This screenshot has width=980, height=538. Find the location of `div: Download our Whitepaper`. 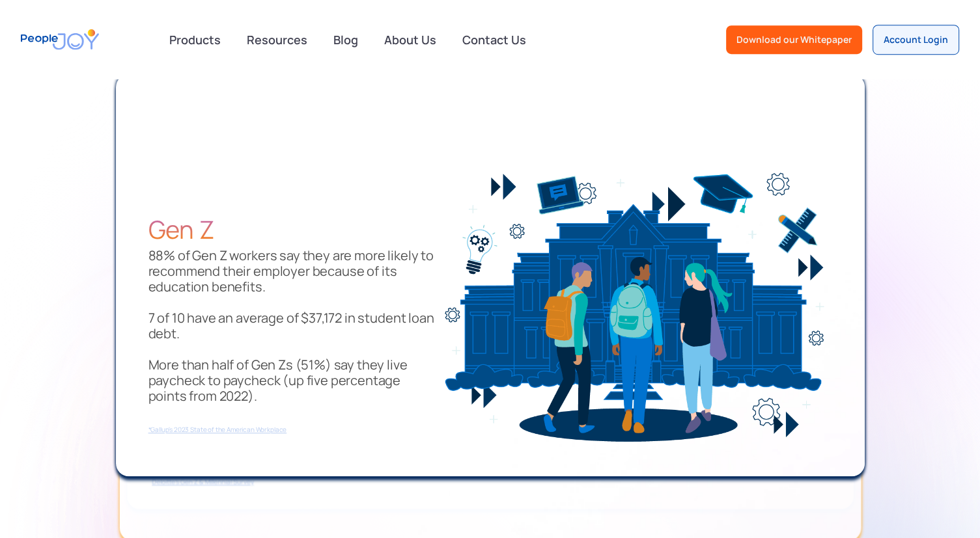

div: Download our Whitepaper is located at coordinates (794, 40).